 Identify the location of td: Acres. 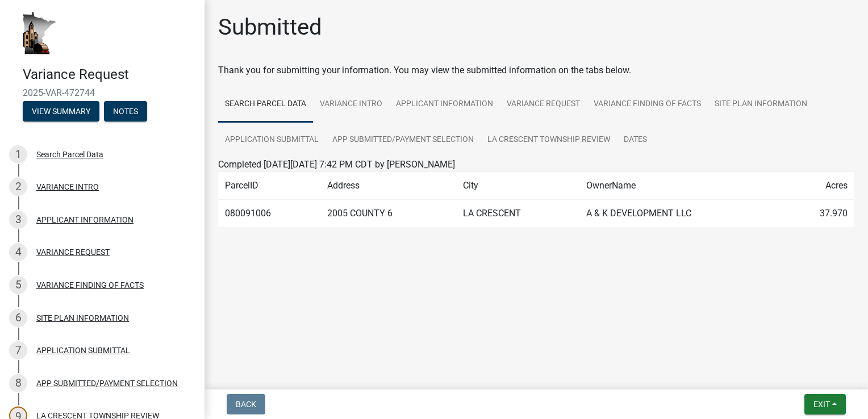
(818, 186).